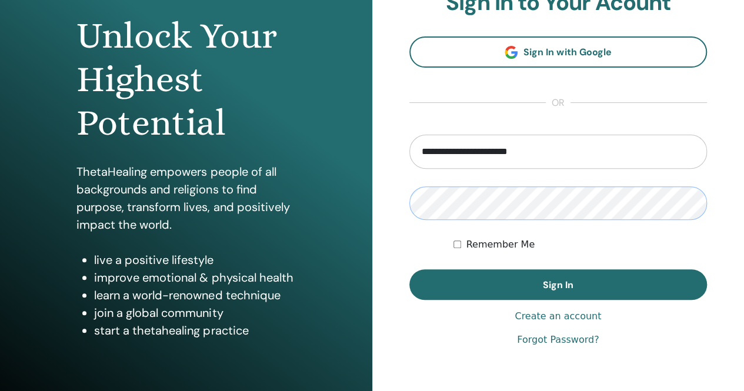  What do you see at coordinates (195, 278) in the screenshot?
I see `li: improve emotional & physical health` at bounding box center [195, 278].